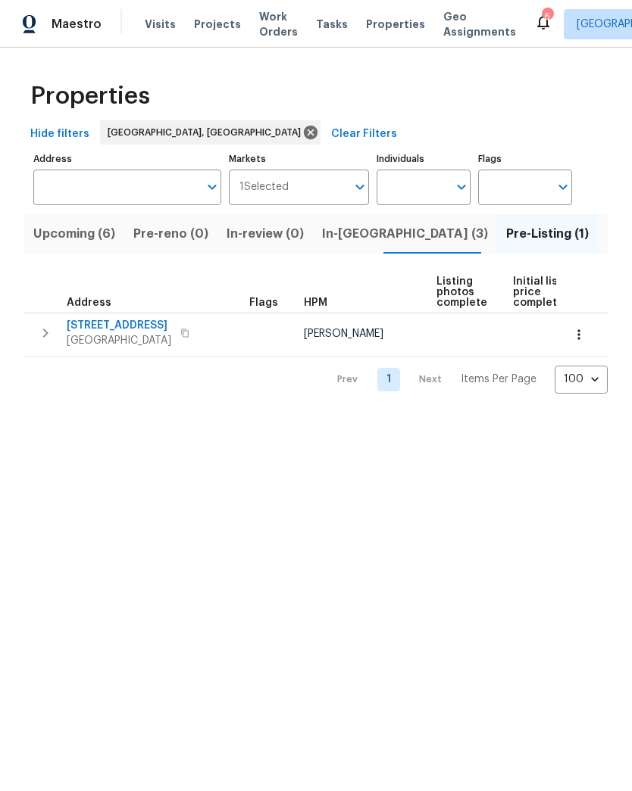 The width and height of the screenshot is (632, 791). What do you see at coordinates (265, 234) in the screenshot?
I see `span: In-review (0)` at bounding box center [265, 234].